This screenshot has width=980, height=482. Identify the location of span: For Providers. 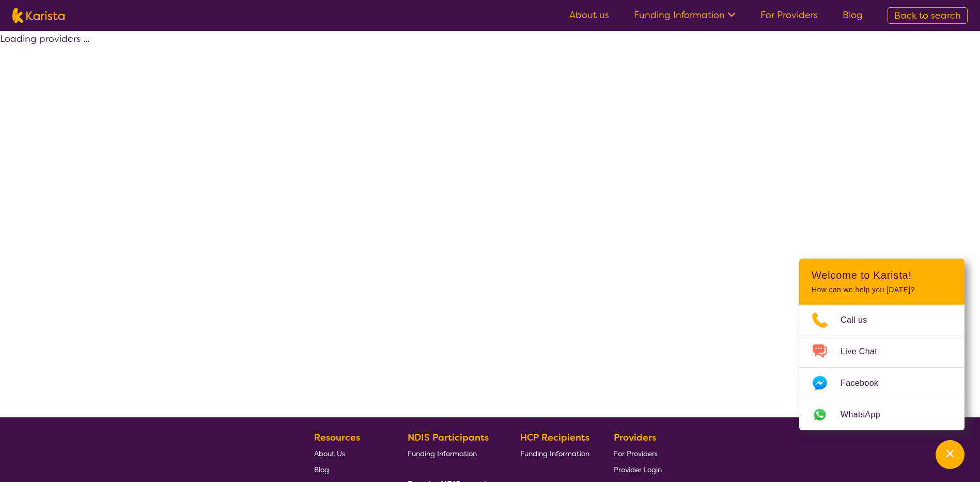
(636, 453).